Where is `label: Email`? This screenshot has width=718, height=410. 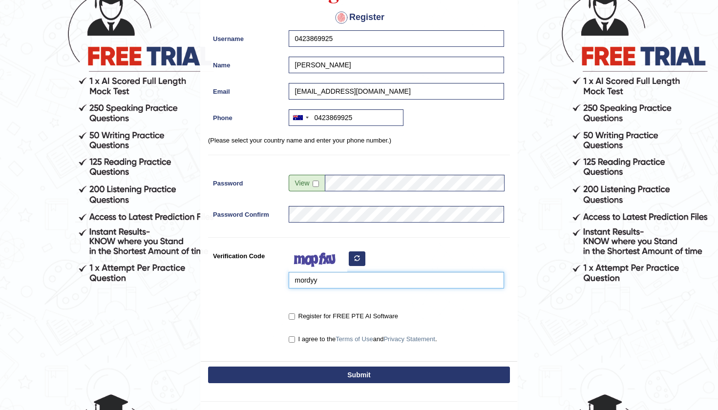
label: Email is located at coordinates (246, 89).